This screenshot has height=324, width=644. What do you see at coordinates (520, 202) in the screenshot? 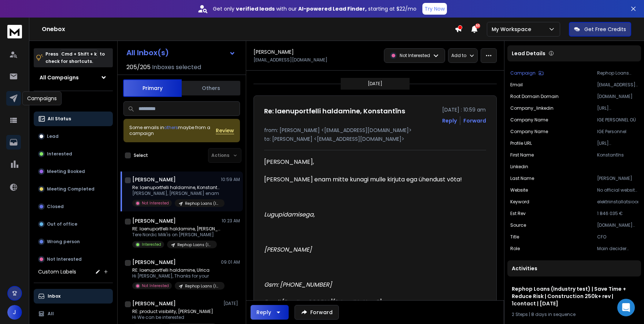
I see `p: Keyword` at bounding box center [520, 202].